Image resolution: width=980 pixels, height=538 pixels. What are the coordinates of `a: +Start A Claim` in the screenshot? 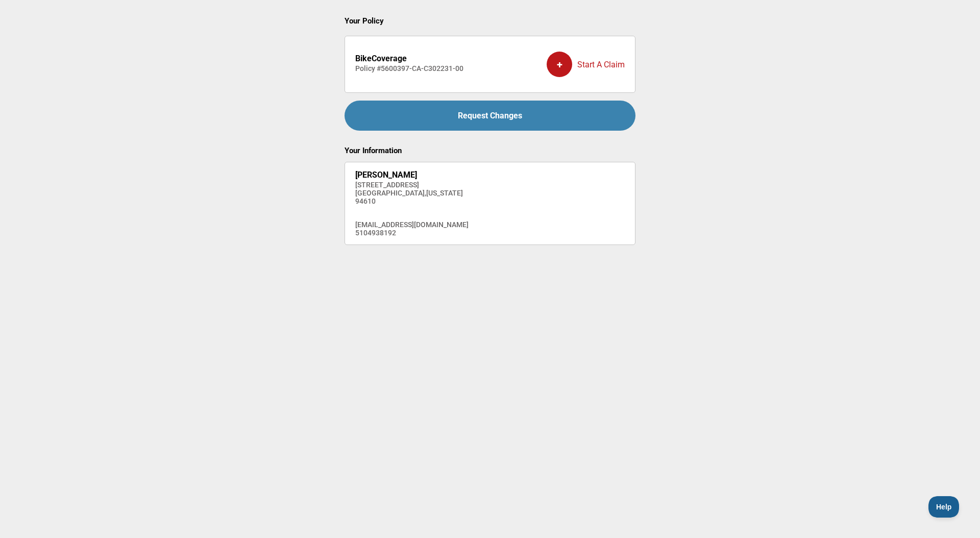 It's located at (586, 64).